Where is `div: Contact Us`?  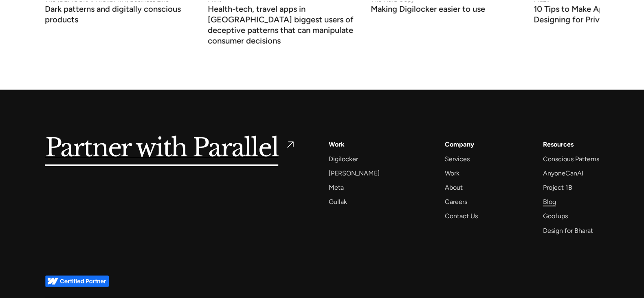
div: Contact Us is located at coordinates (461, 216).